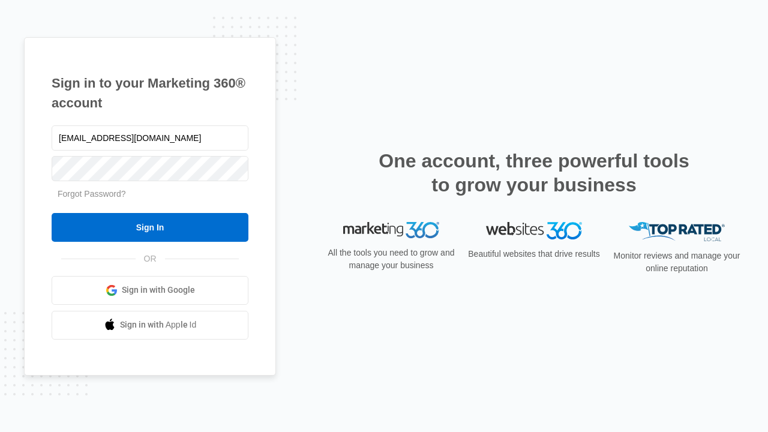 The image size is (768, 432). Describe the element at coordinates (150, 227) in the screenshot. I see `input: Sign In` at that location.